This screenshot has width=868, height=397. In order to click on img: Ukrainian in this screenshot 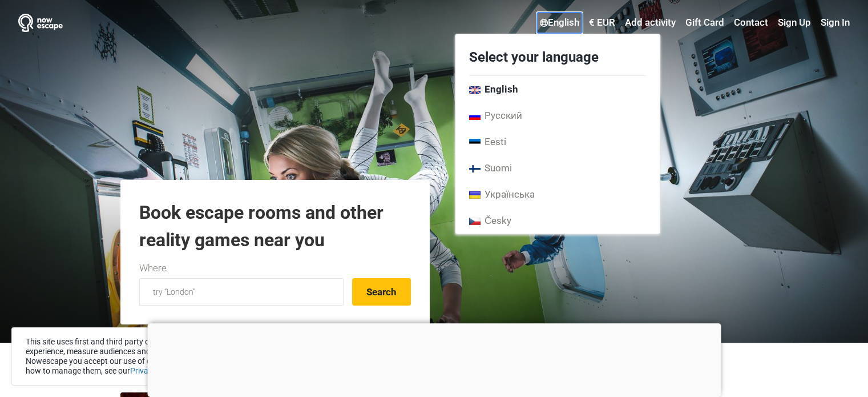, I will do `click(475, 194)`.